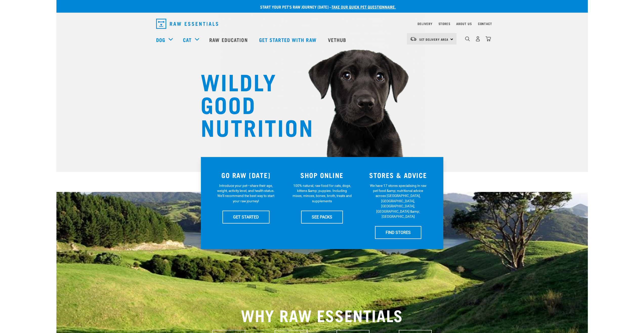 The width and height of the screenshot is (644, 333). Describe the element at coordinates (468, 38) in the screenshot. I see `img: home-icon-1@2x.png` at that location.